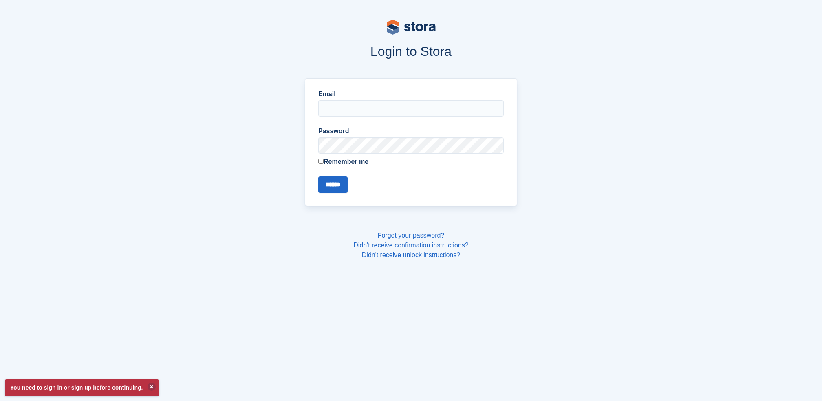 This screenshot has height=401, width=822. Describe the element at coordinates (411, 235) in the screenshot. I see `a: Forgot your password?` at that location.